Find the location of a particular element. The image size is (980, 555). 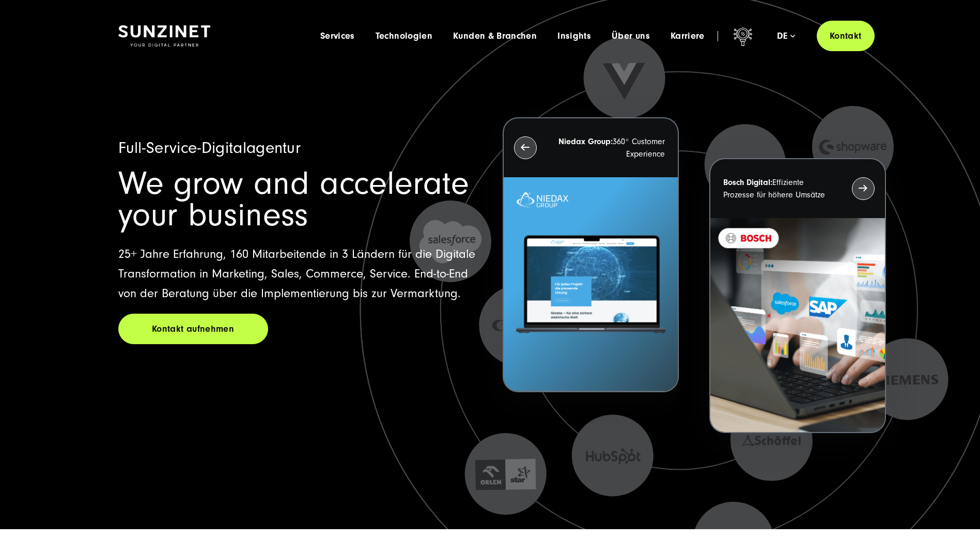

p: 25+ Jahre Erfahrung, 160 Mitarbeitende in 3 Ländern für die Digitale Transformation in Marketing,... is located at coordinates (298, 273).